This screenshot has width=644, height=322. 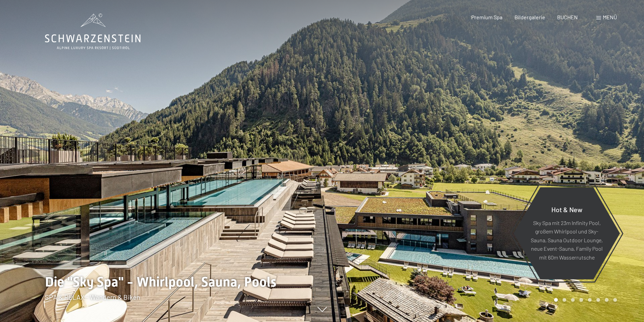 What do you see at coordinates (530, 17) in the screenshot?
I see `a: Bildergalerie` at bounding box center [530, 17].